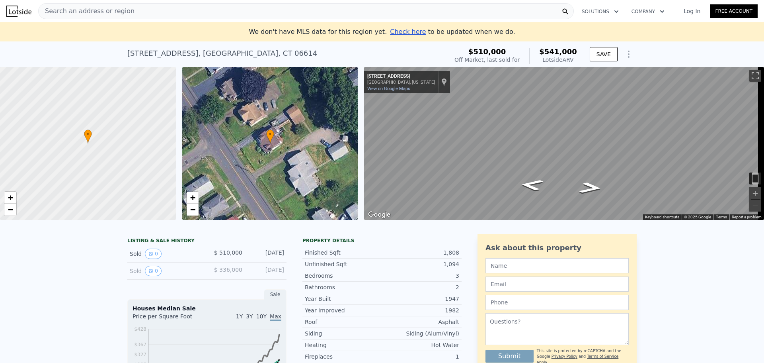  What do you see at coordinates (86, 11) in the screenshot?
I see `span: Search an address or region` at bounding box center [86, 11].